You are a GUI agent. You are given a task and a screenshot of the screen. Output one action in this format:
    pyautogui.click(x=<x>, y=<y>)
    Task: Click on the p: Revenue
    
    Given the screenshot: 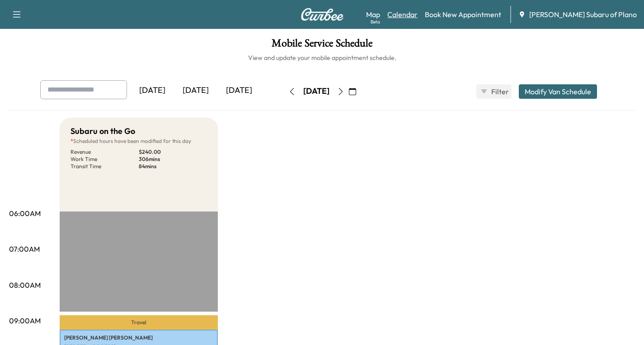 What is the action you would take?
    pyautogui.click(x=104, y=152)
    